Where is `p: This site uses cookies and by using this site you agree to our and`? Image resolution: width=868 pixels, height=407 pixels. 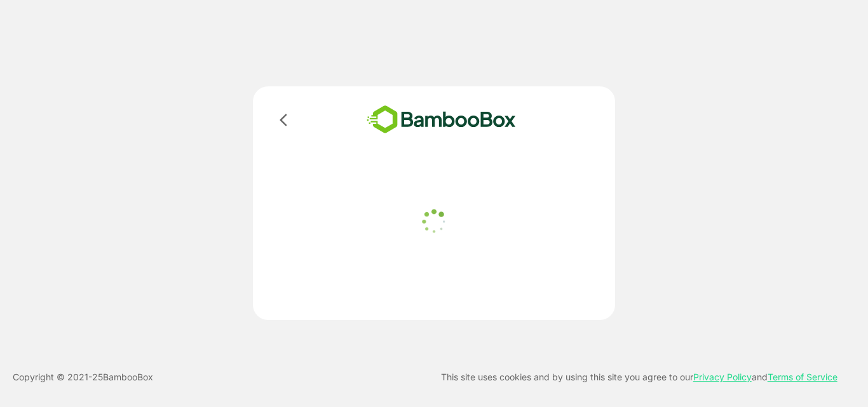
p: This site uses cookies and by using this site you agree to our and is located at coordinates (639, 377).